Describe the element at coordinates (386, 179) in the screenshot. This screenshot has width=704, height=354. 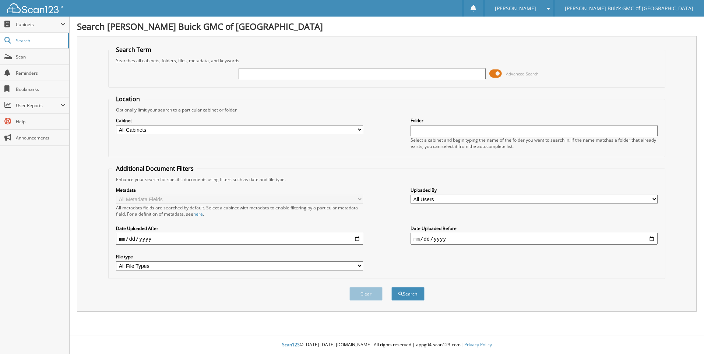
I see `div: Enhance your search for specific documents using filters such as date and file type.` at that location.